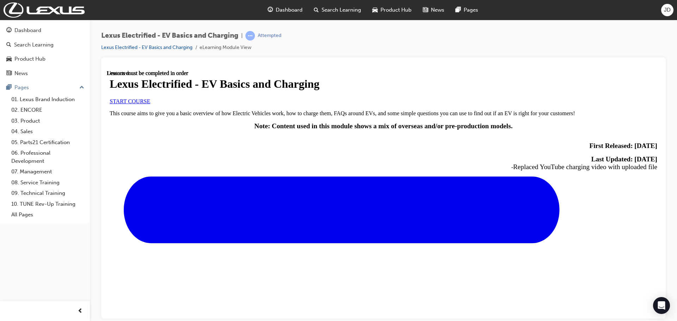 This screenshot has width=677, height=321. I want to click on span: Search Learning, so click(342, 10).